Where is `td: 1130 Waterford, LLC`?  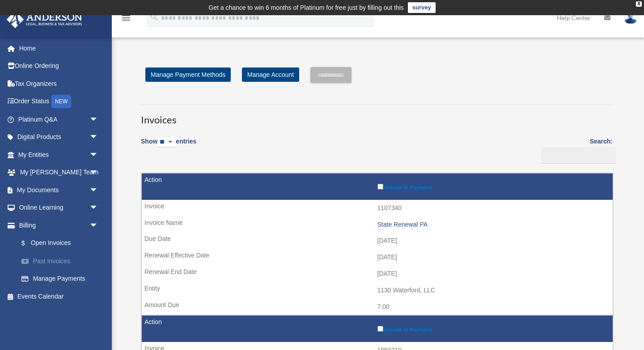 td: 1130 Waterford, LLC is located at coordinates (377, 291).